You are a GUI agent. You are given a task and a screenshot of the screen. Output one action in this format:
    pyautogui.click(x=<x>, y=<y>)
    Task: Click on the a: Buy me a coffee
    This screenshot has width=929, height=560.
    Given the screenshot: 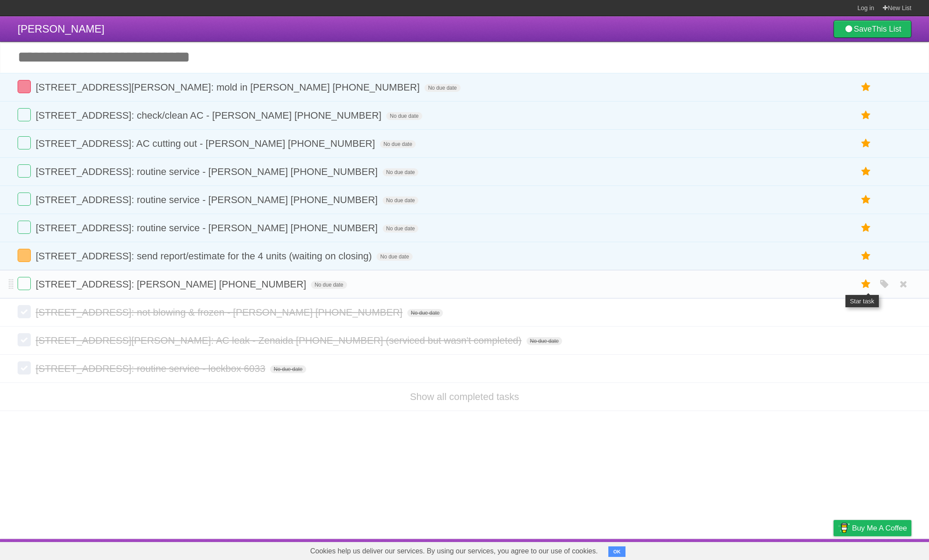 What is the action you would take?
    pyautogui.click(x=872, y=528)
    